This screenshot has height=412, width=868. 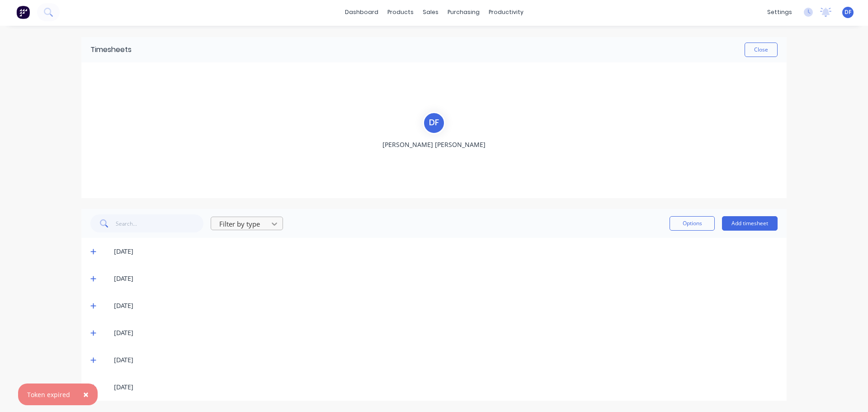 I want to click on div: D F, so click(x=434, y=123).